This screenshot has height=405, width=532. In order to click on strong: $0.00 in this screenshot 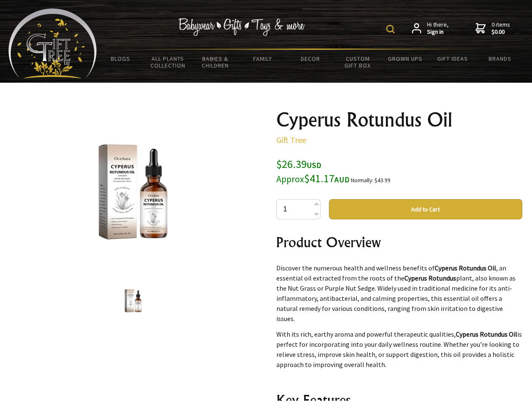, I will do `click(501, 32)`.